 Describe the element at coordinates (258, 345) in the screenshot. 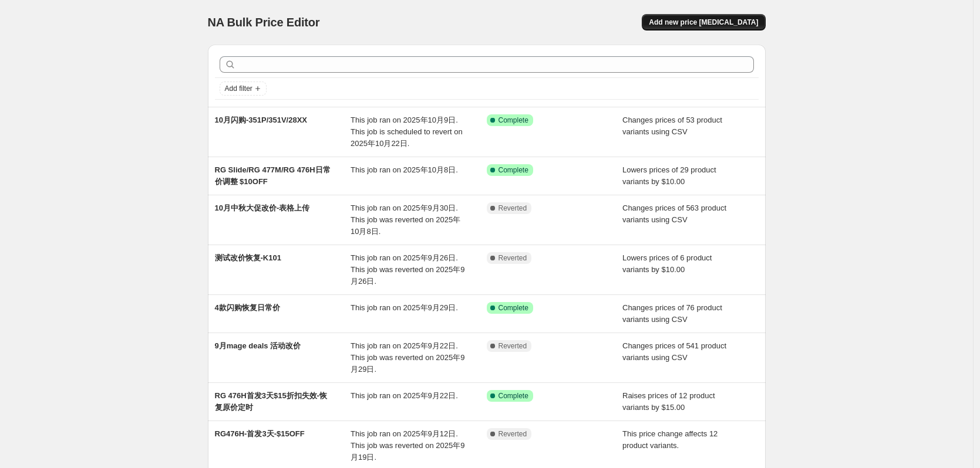

I see `span: 9月mage deals 活动改价` at that location.